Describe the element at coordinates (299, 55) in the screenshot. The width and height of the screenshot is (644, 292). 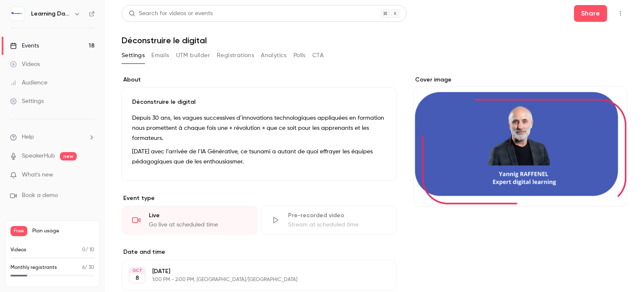
I see `button: Polls` at that location.